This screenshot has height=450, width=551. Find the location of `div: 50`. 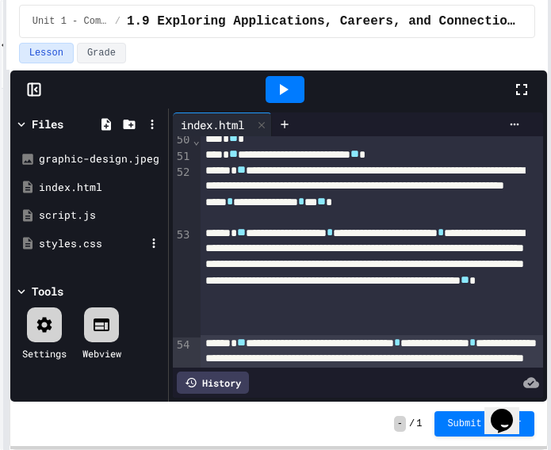

div: 50 is located at coordinates (182, 140).